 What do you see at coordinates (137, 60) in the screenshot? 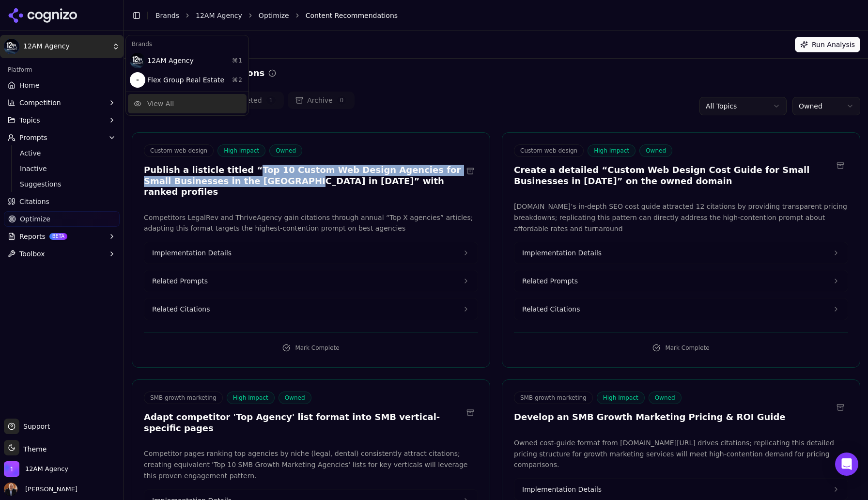
I see `img: 12AM Agency` at bounding box center [137, 60].